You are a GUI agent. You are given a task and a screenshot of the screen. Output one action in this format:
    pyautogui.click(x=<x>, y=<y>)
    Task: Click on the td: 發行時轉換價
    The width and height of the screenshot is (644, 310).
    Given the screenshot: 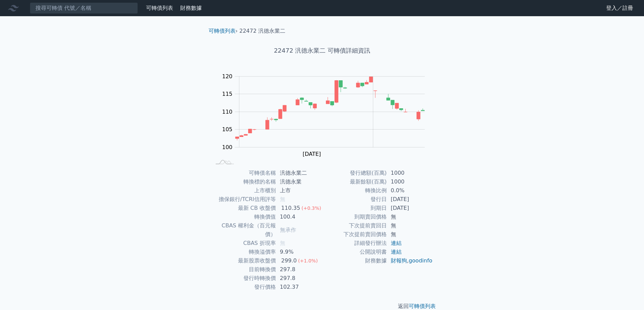 What is the action you would take?
    pyautogui.click(x=243, y=278)
    